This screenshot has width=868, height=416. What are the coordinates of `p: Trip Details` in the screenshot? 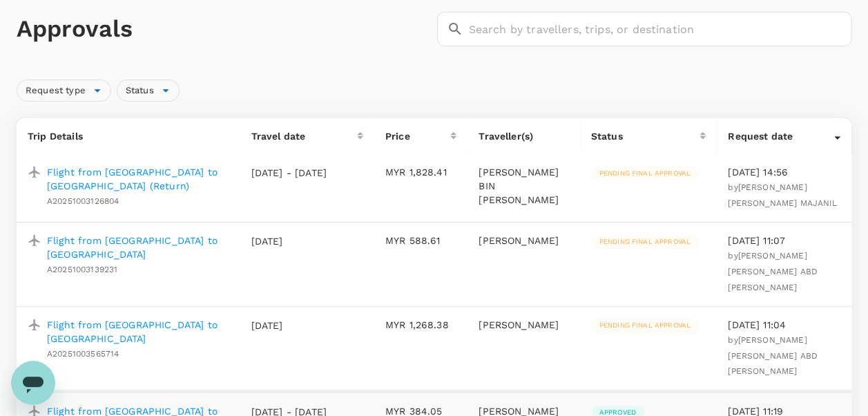 It's located at (128, 136).